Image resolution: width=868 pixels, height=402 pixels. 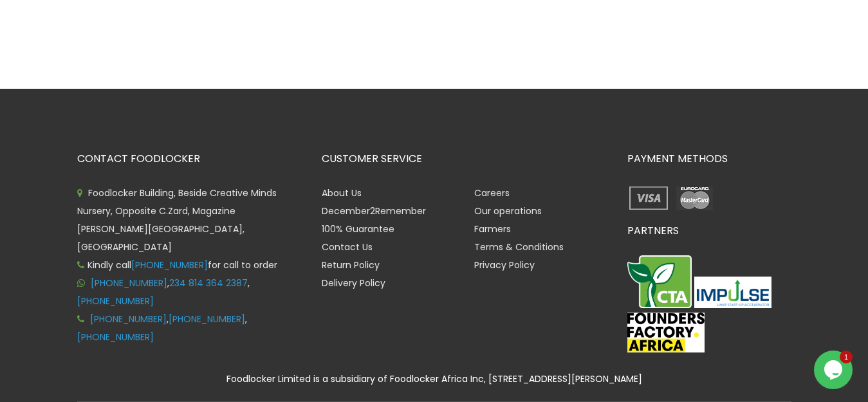 I want to click on h3: CUSTOMER SERVICE, so click(x=464, y=159).